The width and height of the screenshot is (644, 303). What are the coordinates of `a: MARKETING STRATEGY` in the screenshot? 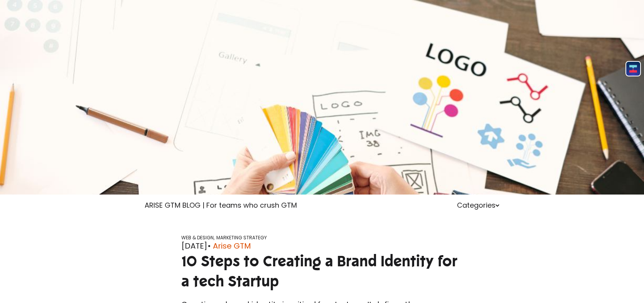 It's located at (241, 237).